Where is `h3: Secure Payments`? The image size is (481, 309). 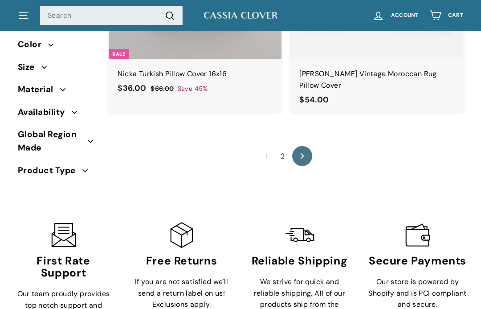
h3: Secure Payments is located at coordinates (418, 261).